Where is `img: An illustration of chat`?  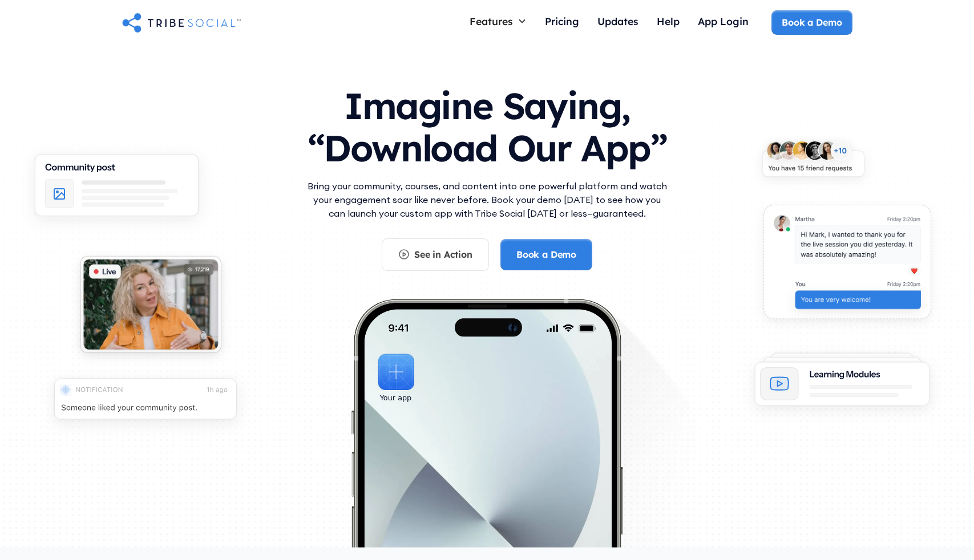 img: An illustration of chat is located at coordinates (847, 265).